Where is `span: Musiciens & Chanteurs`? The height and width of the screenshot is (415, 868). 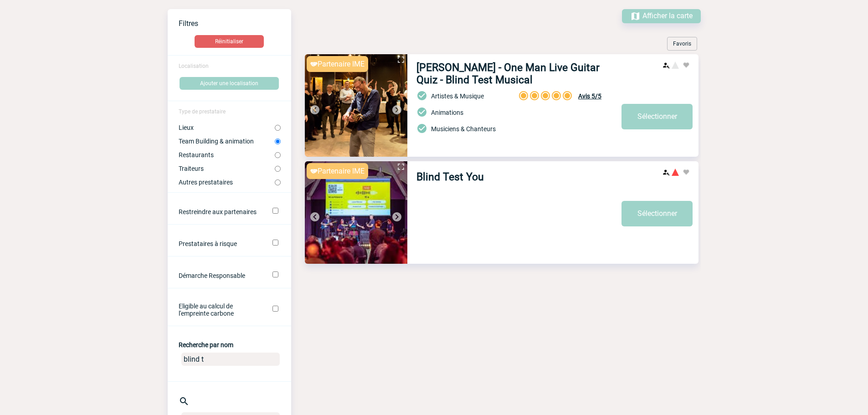 span: Musiciens & Chanteurs is located at coordinates (464, 129).